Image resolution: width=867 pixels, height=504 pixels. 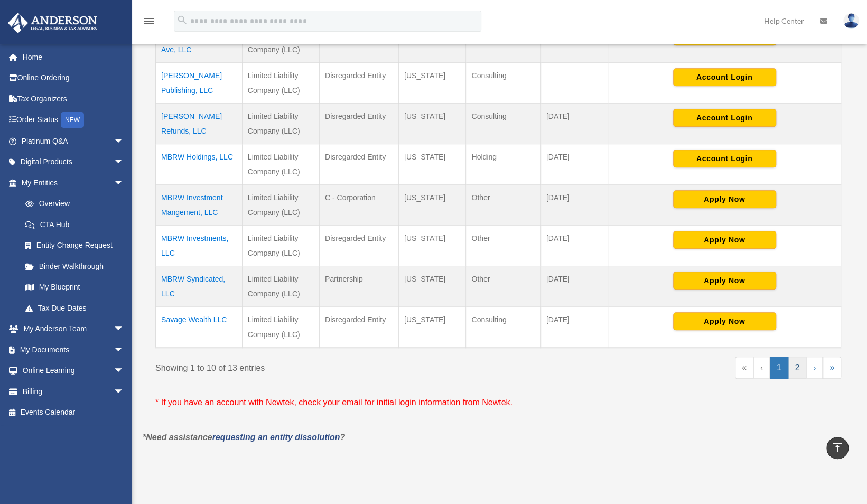 I want to click on a: Online Learningarrow_drop_down, so click(x=73, y=371).